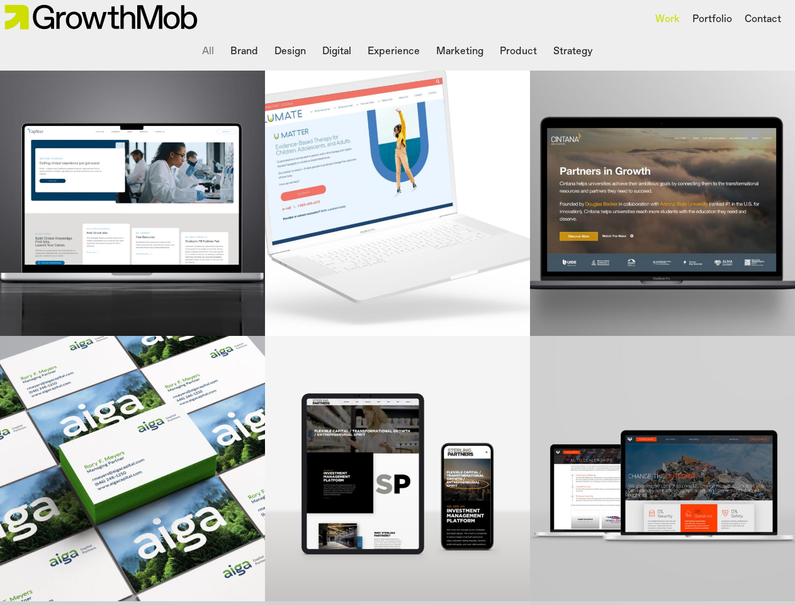  I want to click on a: Portfolio, so click(712, 20).